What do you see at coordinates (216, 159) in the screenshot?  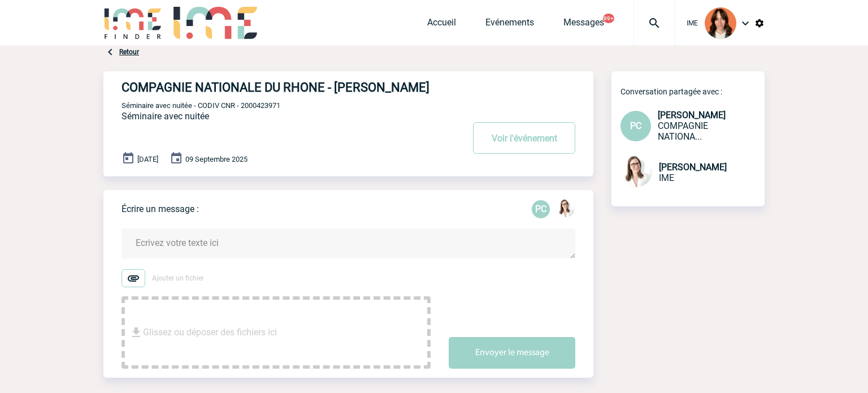 I see `span: 09 Septembre 2025` at bounding box center [216, 159].